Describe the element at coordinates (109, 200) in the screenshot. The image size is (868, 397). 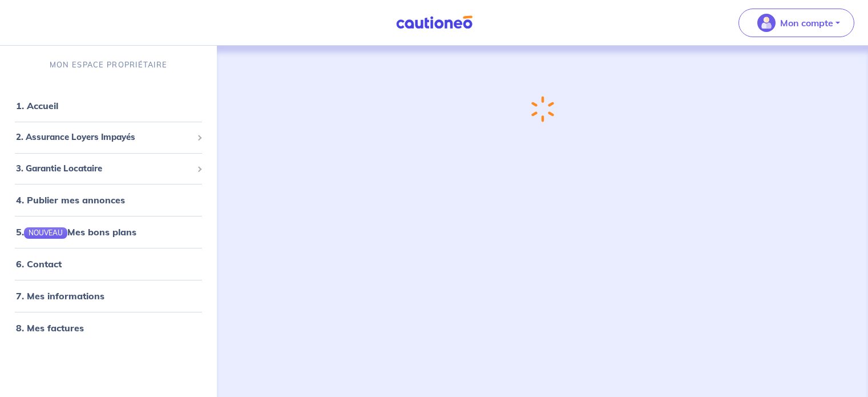
I see `div: 4. Publier mes annonces` at that location.